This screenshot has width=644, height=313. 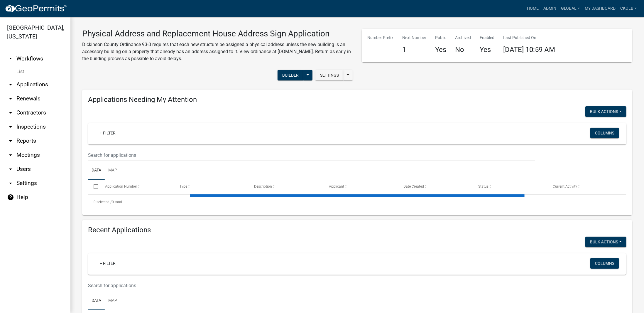 I want to click on span: Type, so click(x=183, y=186).